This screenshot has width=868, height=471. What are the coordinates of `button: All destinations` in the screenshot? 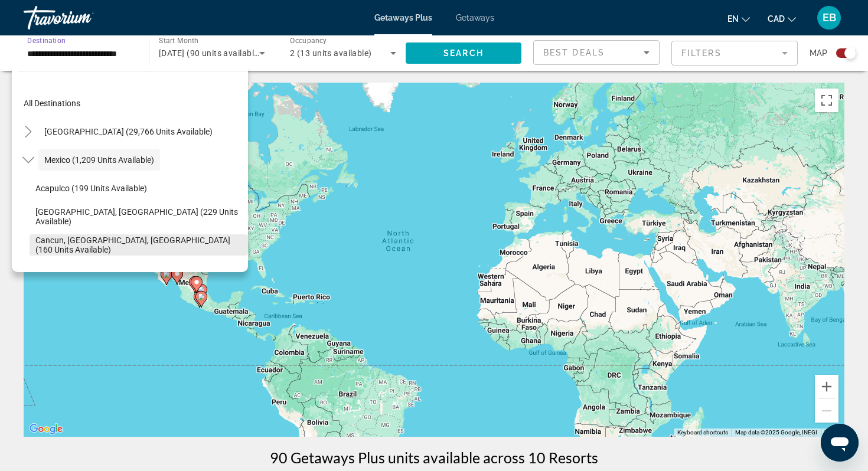 It's located at (133, 103).